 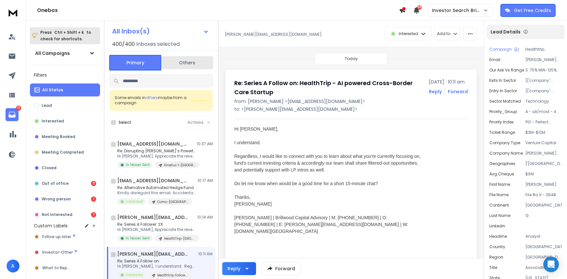 I want to click on p: Investor Search Brillwood, so click(x=458, y=10).